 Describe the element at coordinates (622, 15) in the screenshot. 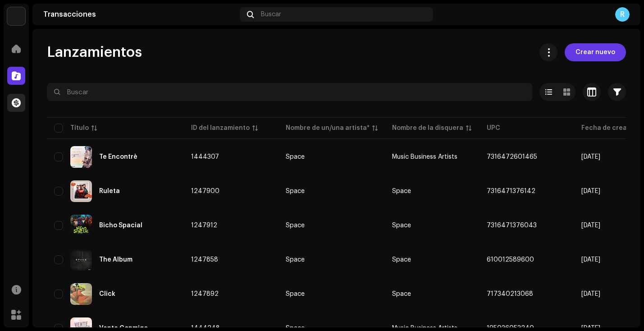

I see `div: R` at that location.